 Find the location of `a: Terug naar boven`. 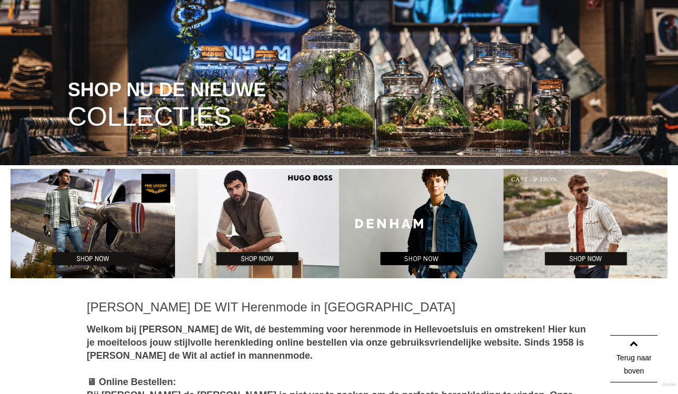

a: Terug naar boven is located at coordinates (634, 359).